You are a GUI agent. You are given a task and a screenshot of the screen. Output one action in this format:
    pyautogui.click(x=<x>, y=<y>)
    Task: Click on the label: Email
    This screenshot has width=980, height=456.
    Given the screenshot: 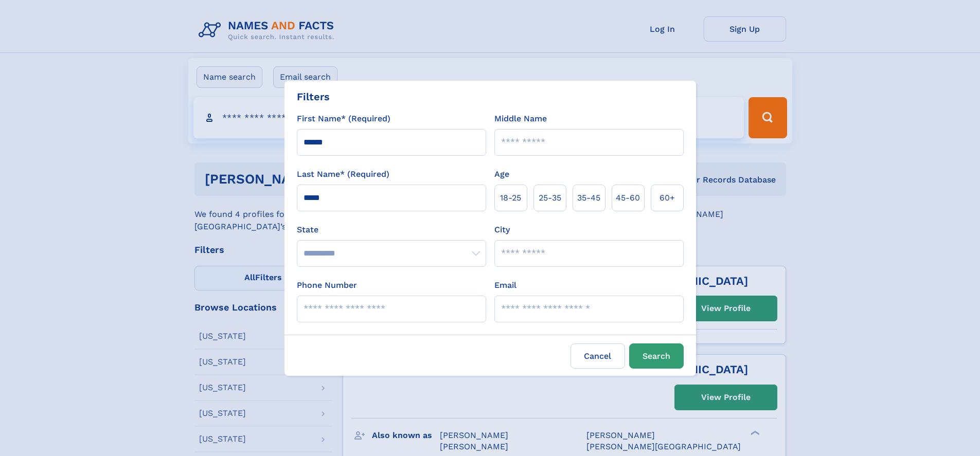 What is the action you would take?
    pyautogui.click(x=505, y=285)
    